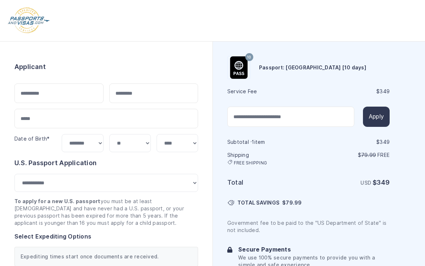 This screenshot has width=425, height=266. Describe the element at coordinates (253, 142) in the screenshot. I see `span: 1` at that location.